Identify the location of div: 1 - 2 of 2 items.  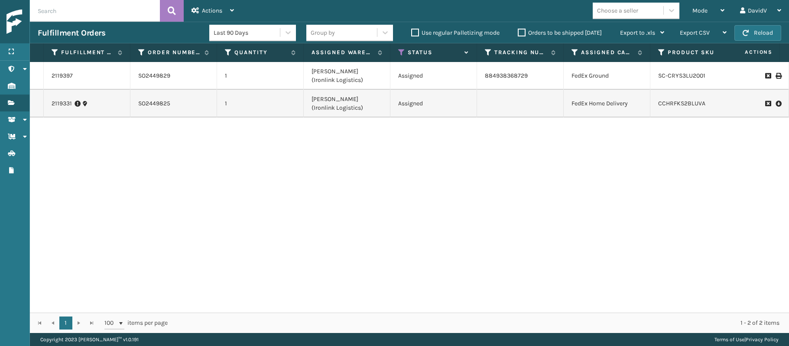
(480, 323).